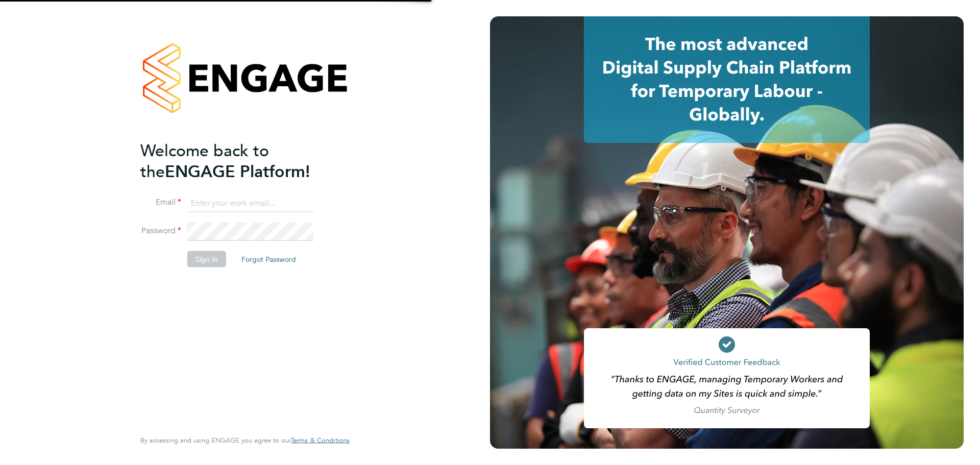 Image resolution: width=980 pixels, height=465 pixels. Describe the element at coordinates (240, 161) in the screenshot. I see `h2: ENGAGE Platform!` at that location.